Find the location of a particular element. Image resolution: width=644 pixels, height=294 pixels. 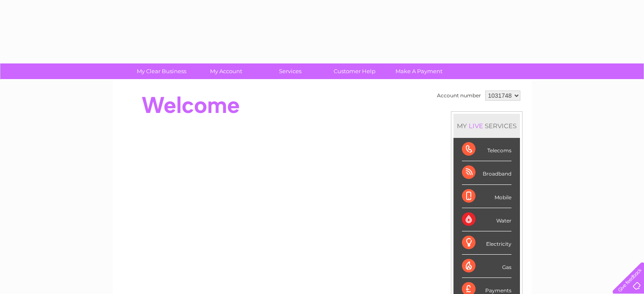

div: LIVE is located at coordinates (476, 126).